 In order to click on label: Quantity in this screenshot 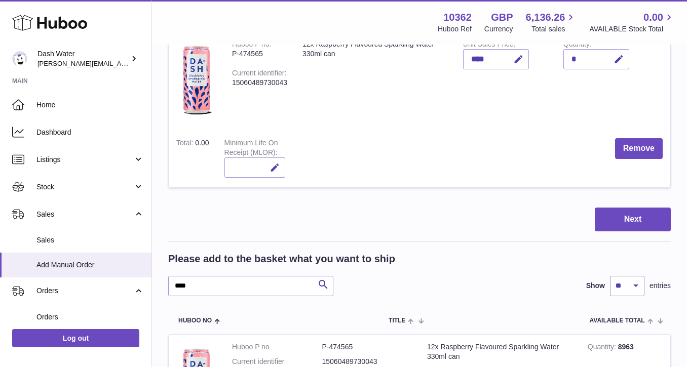, I will do `click(577, 45)`.